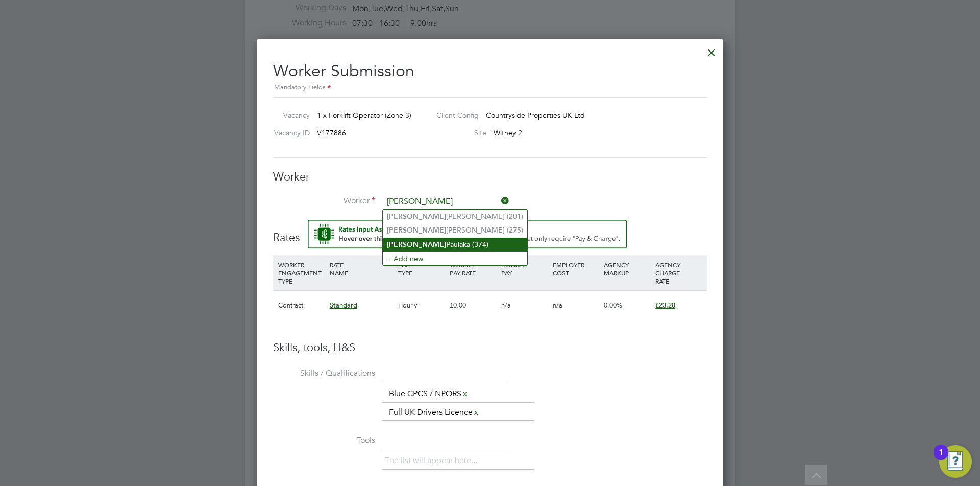 Image resolution: width=980 pixels, height=486 pixels. What do you see at coordinates (429, 394) in the screenshot?
I see `li: Blue CPCS / NPORS` at bounding box center [429, 394].